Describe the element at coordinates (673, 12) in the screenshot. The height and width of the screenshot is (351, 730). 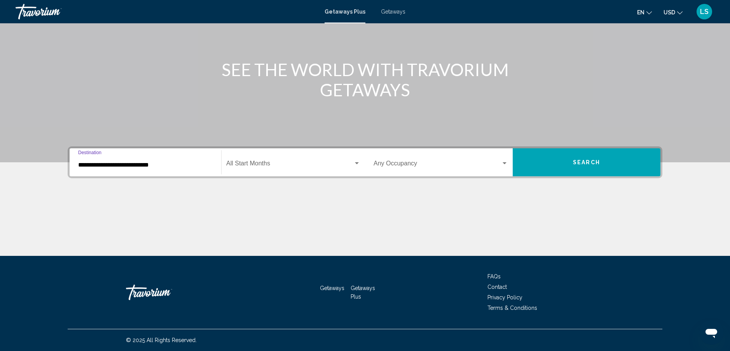
I see `button: Change currency` at that location.